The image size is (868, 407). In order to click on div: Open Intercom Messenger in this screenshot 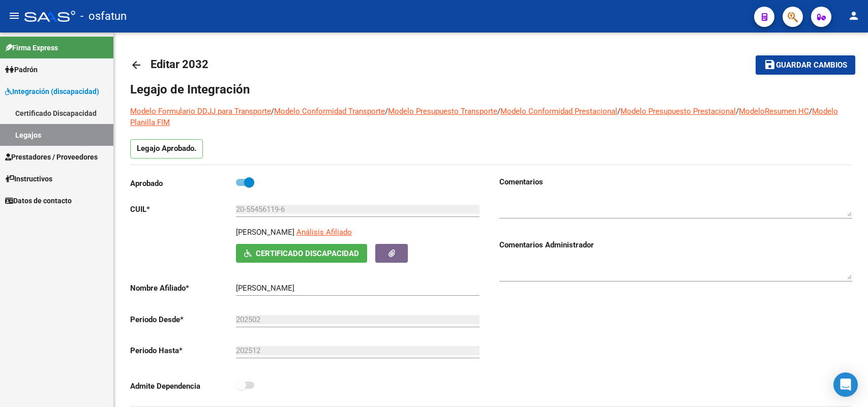, I will do `click(846, 385)`.